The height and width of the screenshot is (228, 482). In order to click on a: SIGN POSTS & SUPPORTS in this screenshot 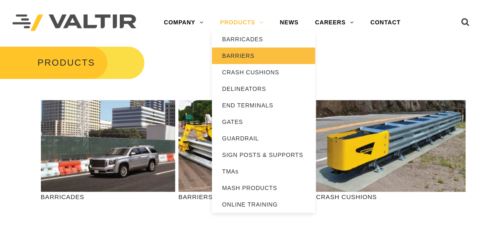, I will do `click(264, 155)`.